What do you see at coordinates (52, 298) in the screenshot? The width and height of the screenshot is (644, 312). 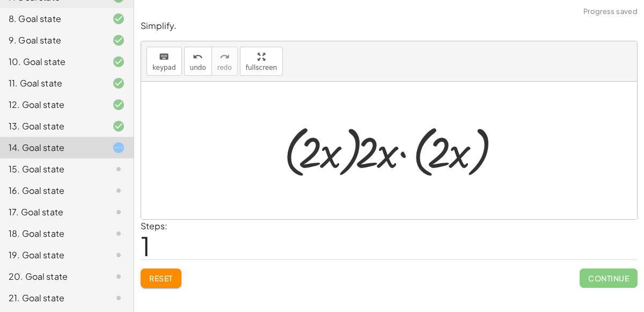 I see `div: 21. Goal state` at bounding box center [52, 298].